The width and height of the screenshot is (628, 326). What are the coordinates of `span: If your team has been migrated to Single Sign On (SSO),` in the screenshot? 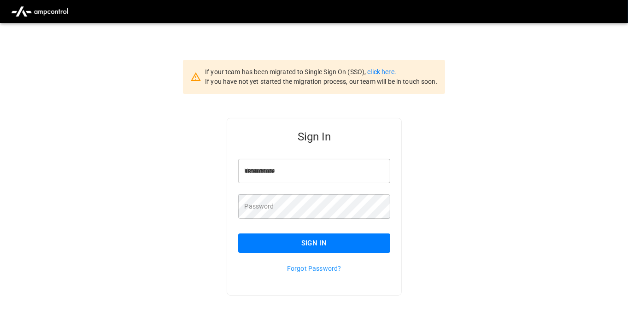 It's located at (286, 72).